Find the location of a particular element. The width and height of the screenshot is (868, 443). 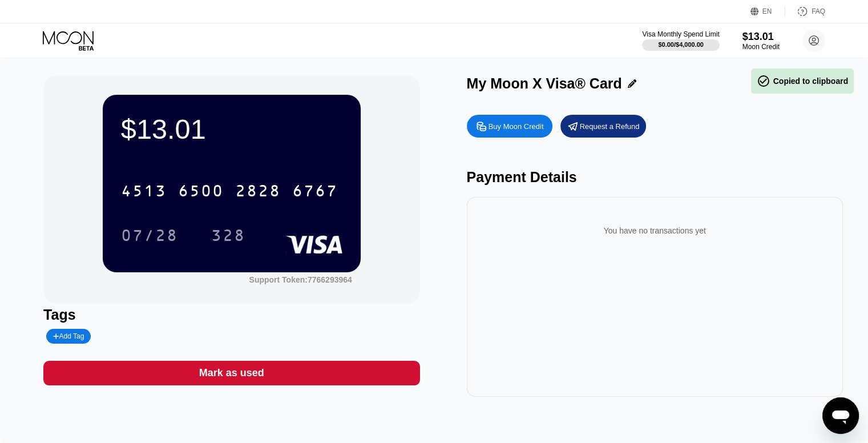

div: $0.00 / $4,000.00 is located at coordinates (681, 44).